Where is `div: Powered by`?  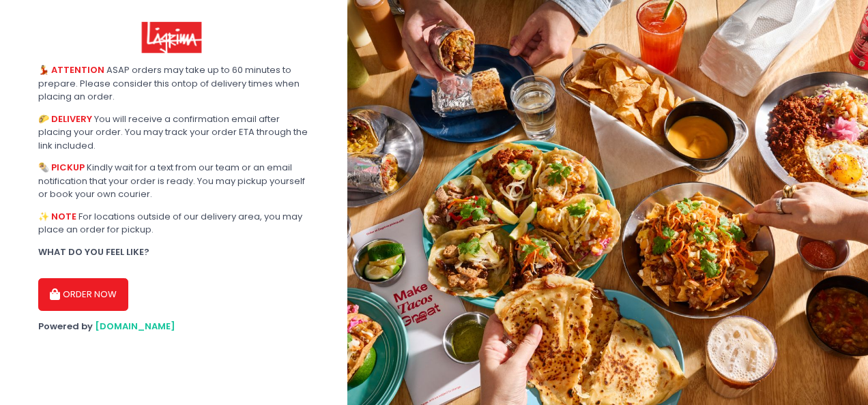
div: Powered by is located at coordinates (173, 326).